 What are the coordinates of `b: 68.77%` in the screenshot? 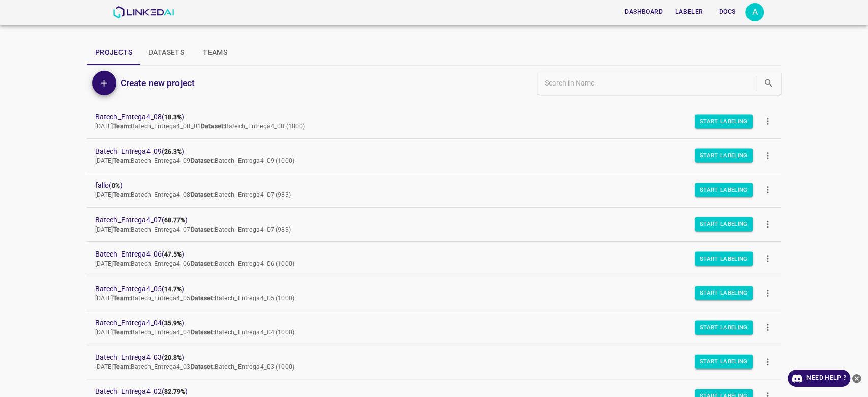 It's located at (175, 220).